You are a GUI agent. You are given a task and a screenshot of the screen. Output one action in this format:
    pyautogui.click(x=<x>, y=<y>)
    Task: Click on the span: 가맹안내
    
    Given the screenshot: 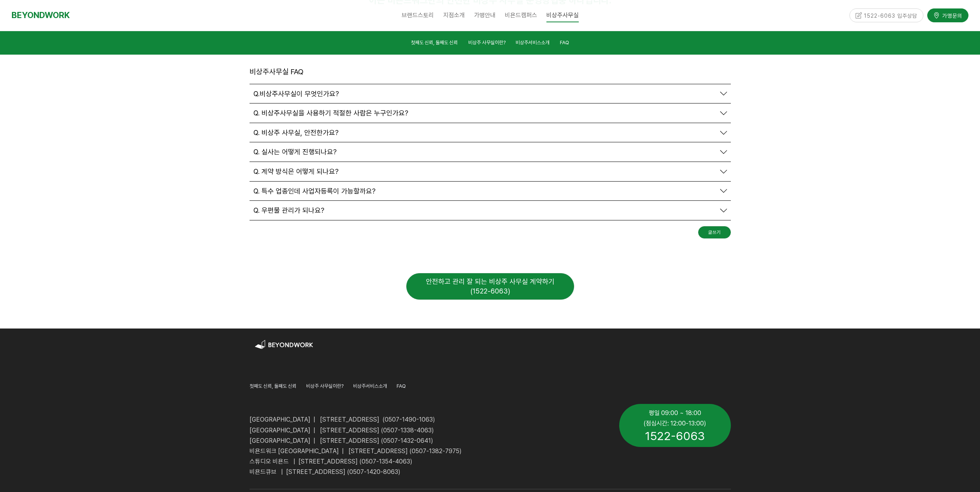 What is the action you would take?
    pyautogui.click(x=485, y=15)
    